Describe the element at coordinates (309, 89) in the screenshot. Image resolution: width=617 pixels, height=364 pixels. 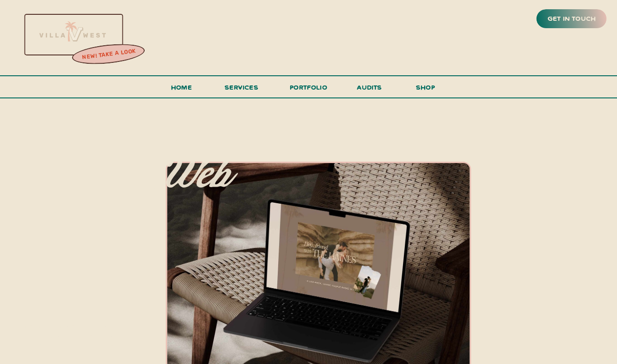
I see `a: portfolio` at that location.